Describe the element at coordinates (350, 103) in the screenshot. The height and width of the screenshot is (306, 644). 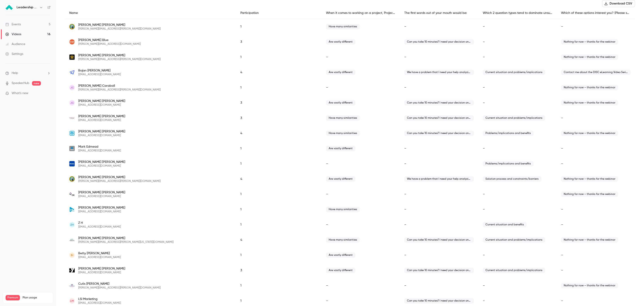
I see `div: joannac918@gmail.com` at that location.